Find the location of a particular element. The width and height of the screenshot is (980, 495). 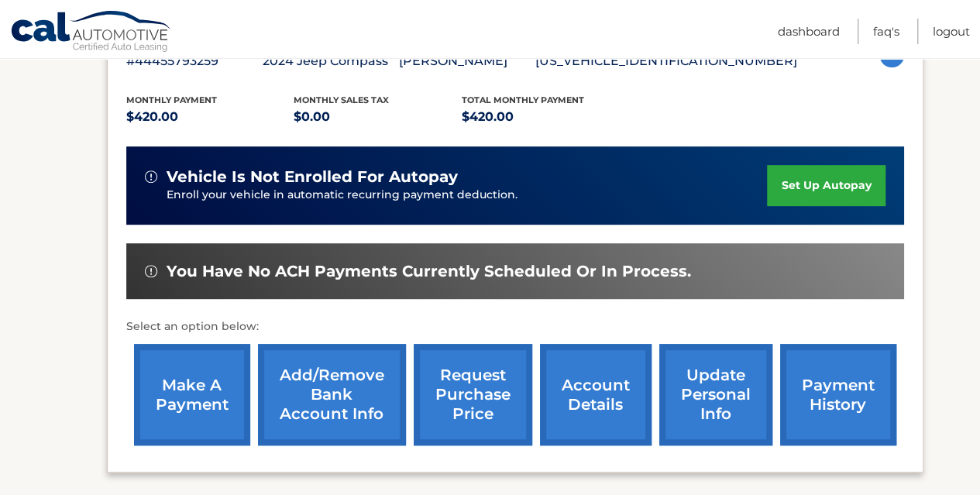

span: Monthly Payment is located at coordinates (172, 100).